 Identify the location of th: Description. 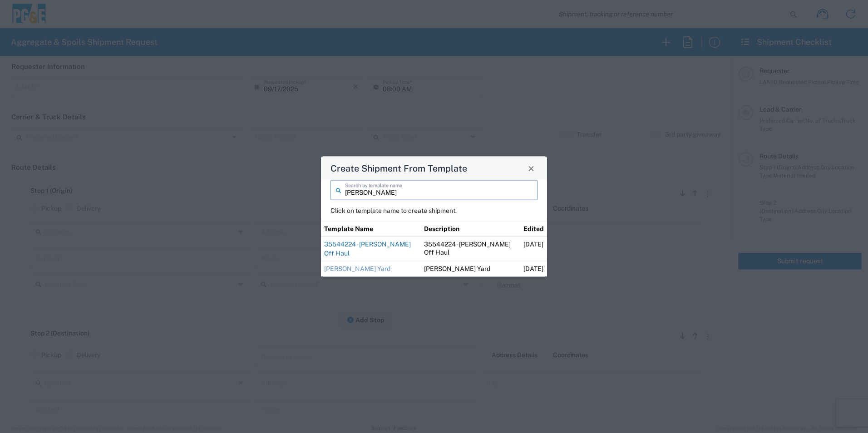
(470, 229).